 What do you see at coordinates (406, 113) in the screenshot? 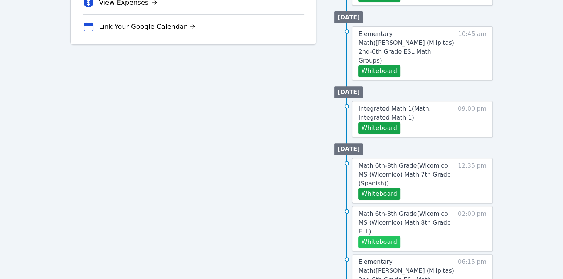
I see `a: Integrated Math 1(Math: Integrated Math 1)` at bounding box center [406, 113].